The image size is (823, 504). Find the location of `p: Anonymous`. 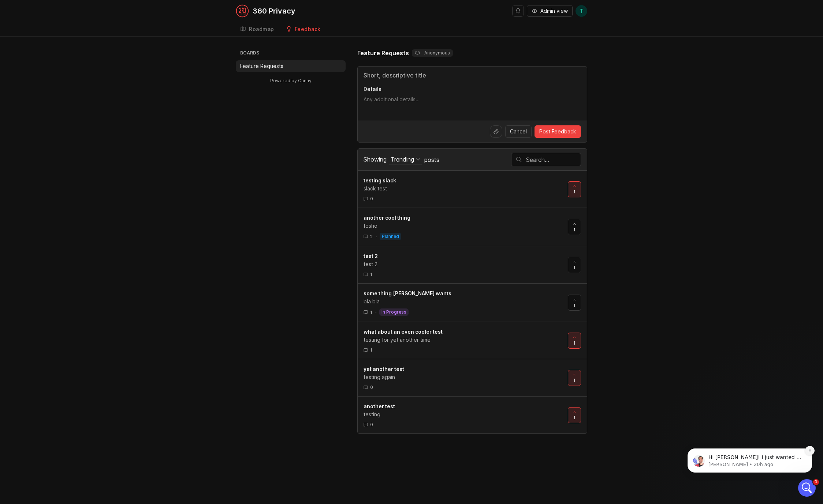

p: Anonymous is located at coordinates (432, 53).